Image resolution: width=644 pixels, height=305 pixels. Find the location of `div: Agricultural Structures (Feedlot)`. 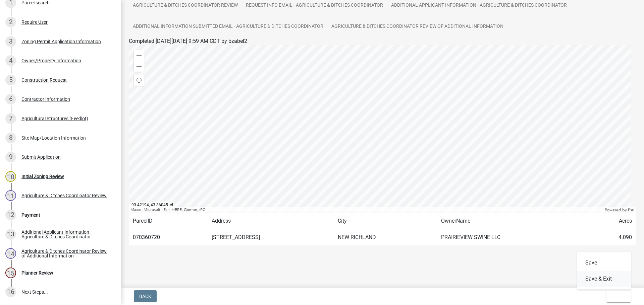

div: Agricultural Structures (Feedlot) is located at coordinates (55, 119).